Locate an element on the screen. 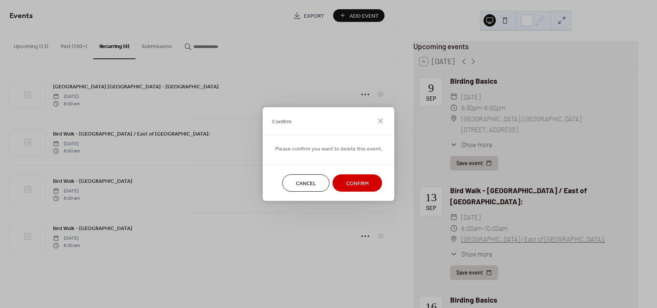 The width and height of the screenshot is (657, 308). button: Cancel is located at coordinates (306, 183).